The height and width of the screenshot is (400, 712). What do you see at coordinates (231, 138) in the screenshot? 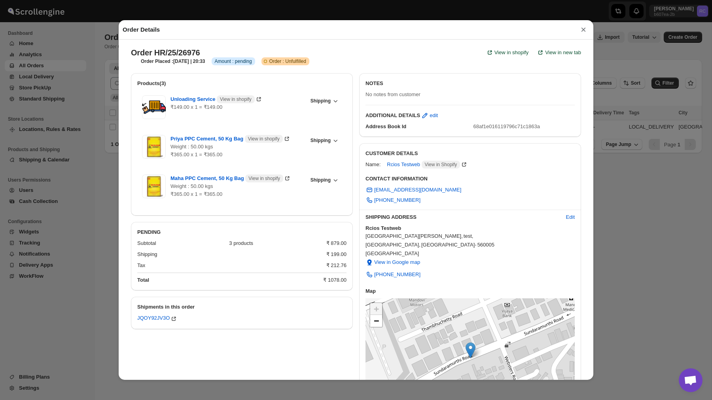
I see `a: Priya PPC Cement, 50 Kg Bag View in shopify` at bounding box center [231, 138].